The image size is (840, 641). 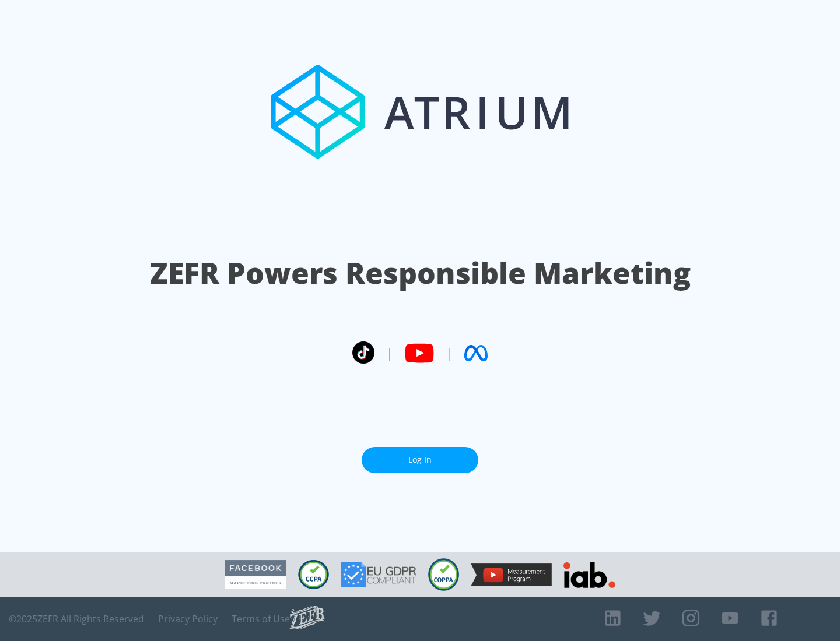 I want to click on a: Terms of Use, so click(x=261, y=619).